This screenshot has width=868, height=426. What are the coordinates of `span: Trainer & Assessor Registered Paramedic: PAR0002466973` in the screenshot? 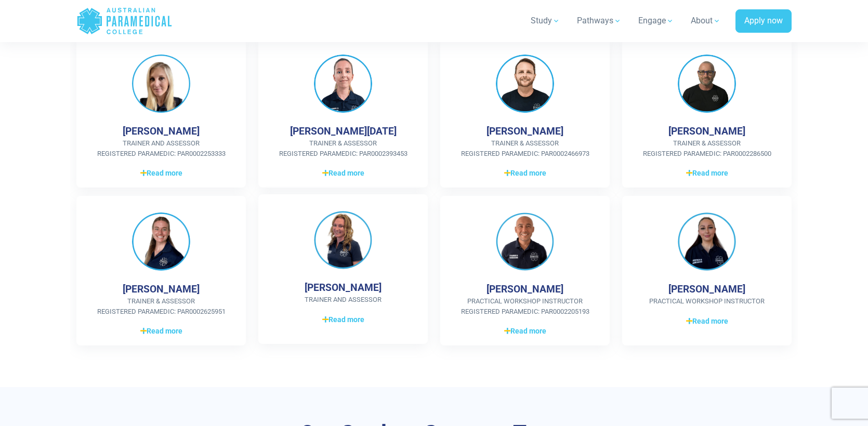 It's located at (525, 148).